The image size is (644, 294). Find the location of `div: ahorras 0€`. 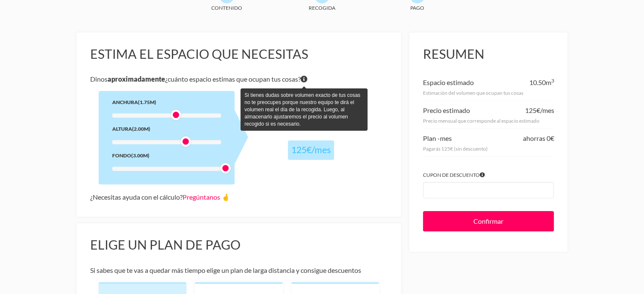

div: ahorras 0€ is located at coordinates (538, 138).